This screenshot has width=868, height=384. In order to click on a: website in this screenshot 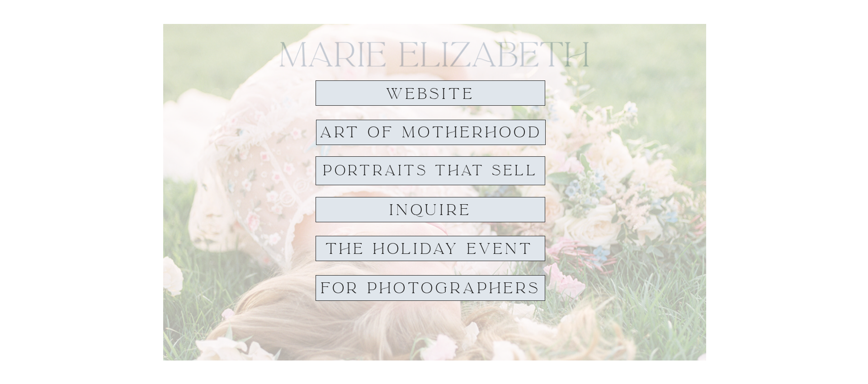, I will do `click(430, 94)`.